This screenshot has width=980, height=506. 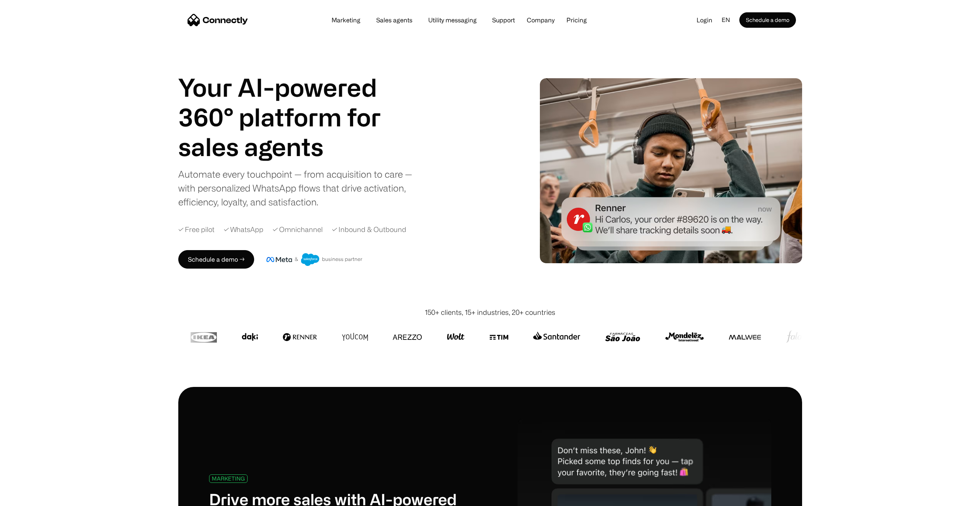 I want to click on a: Utility messaging, so click(x=453, y=20).